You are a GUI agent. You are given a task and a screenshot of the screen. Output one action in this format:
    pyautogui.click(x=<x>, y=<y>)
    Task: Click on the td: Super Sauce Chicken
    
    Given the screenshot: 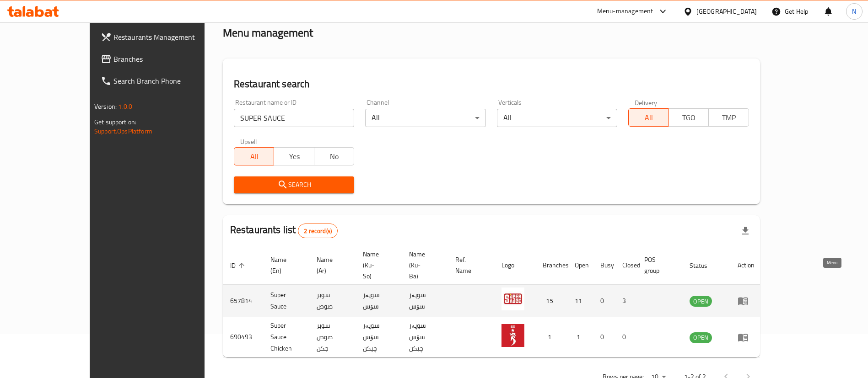 What is the action you would take?
    pyautogui.click(x=286, y=338)
    